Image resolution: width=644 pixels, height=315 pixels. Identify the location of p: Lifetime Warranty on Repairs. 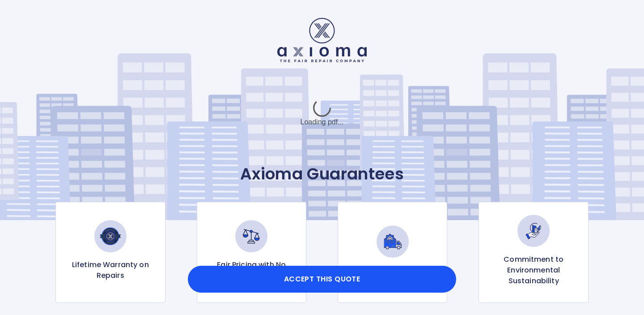
(110, 270).